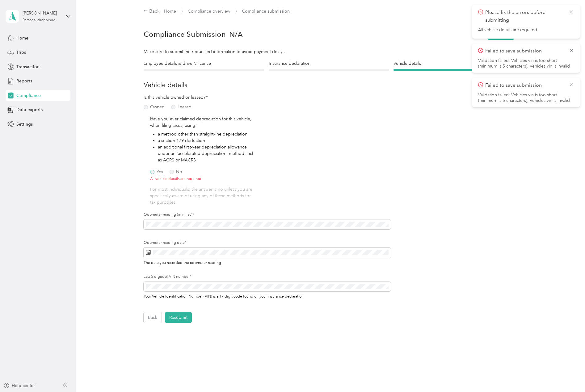  Describe the element at coordinates (204, 122) in the screenshot. I see `p: Have you ever claimed depreciation for this vehicle, when filing taxes, using:` at that location.